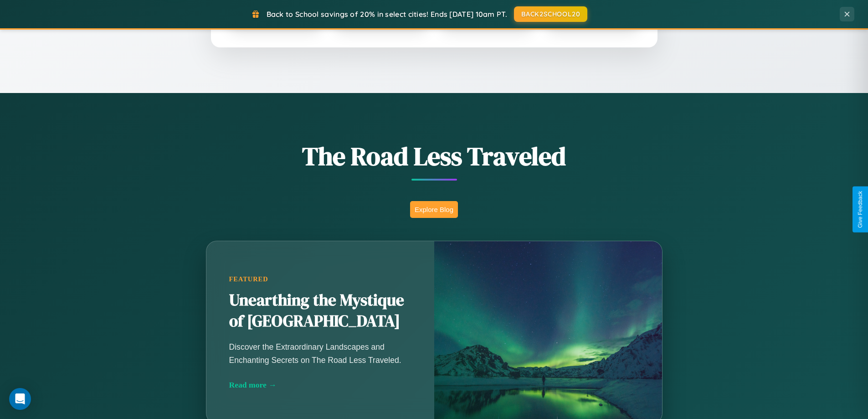  I want to click on div: Give Feedback, so click(860, 209).